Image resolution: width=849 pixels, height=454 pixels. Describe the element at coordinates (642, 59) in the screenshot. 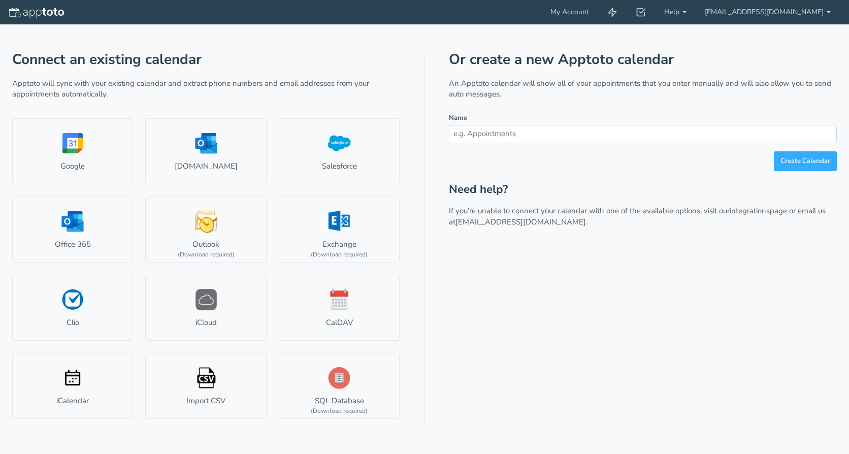

I see `h1: Or create a new Apptoto calendar` at that location.